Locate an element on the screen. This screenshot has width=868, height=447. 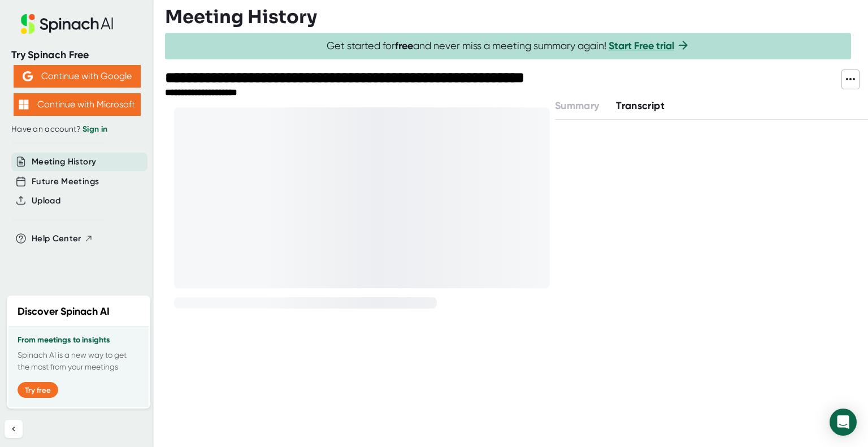
span: Future Meetings is located at coordinates (65, 182).